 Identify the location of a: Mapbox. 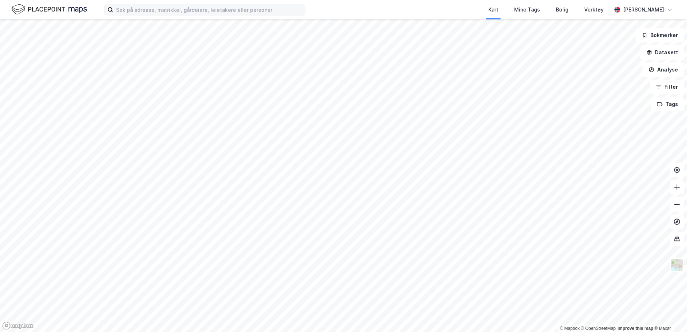
(569, 328).